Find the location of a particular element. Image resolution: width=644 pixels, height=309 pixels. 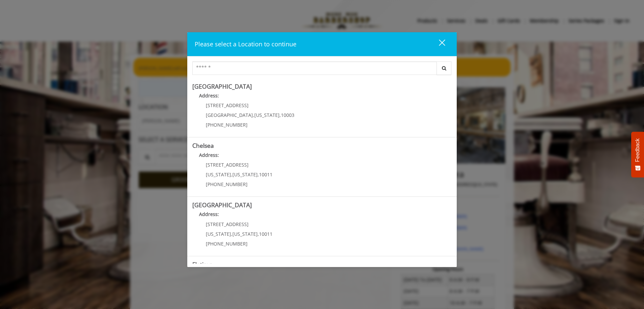

b: Chelsea is located at coordinates (203, 145).